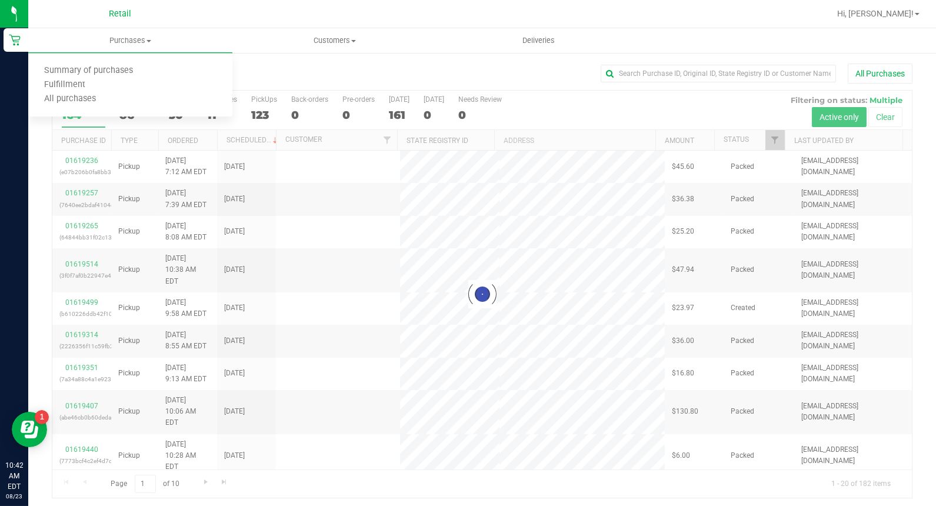 The image size is (936, 506). What do you see at coordinates (718, 74) in the screenshot?
I see `input: Search Purchase ID, Original ID, State Registry ID or Customer Name...` at bounding box center [718, 74].